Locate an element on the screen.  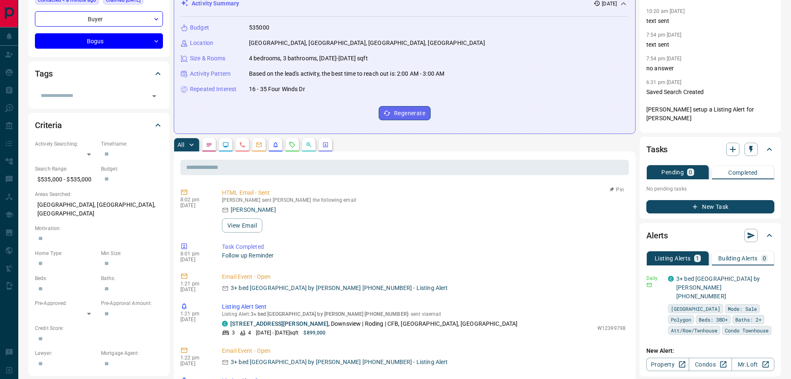
p: Location is located at coordinates (202, 43).